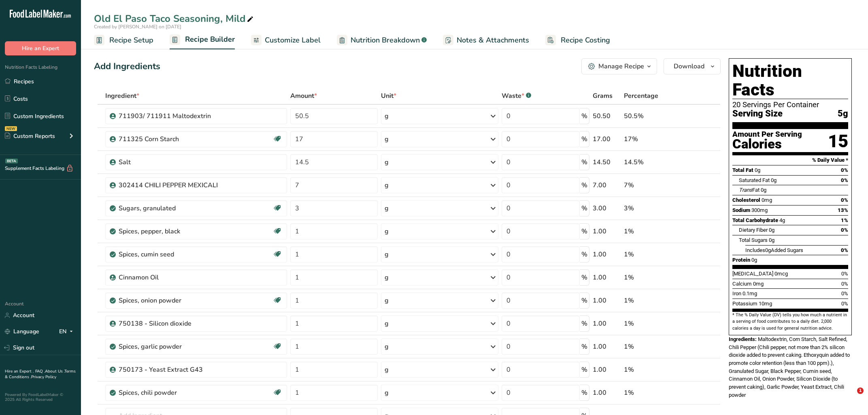 Image resolution: width=868 pixels, height=415 pixels. What do you see at coordinates (843, 113) in the screenshot?
I see `span: 5g` at bounding box center [843, 113].